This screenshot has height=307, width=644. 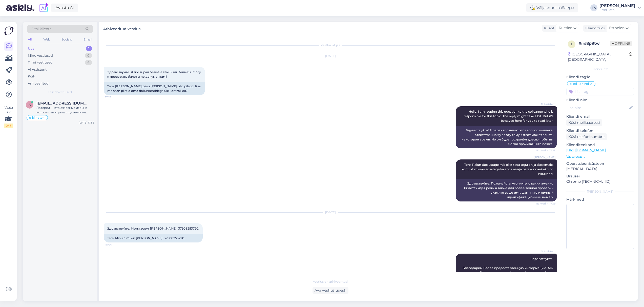 What do you see at coordinates (600, 92) in the screenshot?
I see `input: Lisa tag` at bounding box center [600, 92].